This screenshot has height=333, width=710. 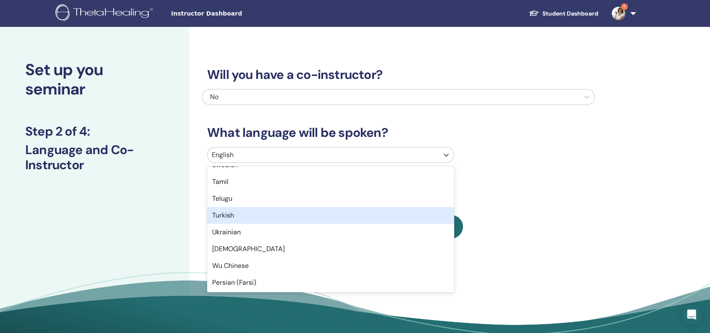 What do you see at coordinates (331, 283) in the screenshot?
I see `div: Persian (Farsi)` at bounding box center [331, 283].